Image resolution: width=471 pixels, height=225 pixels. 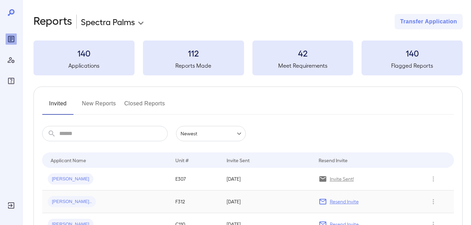 I want to click on h5: Flagged Reports, so click(x=412, y=65).